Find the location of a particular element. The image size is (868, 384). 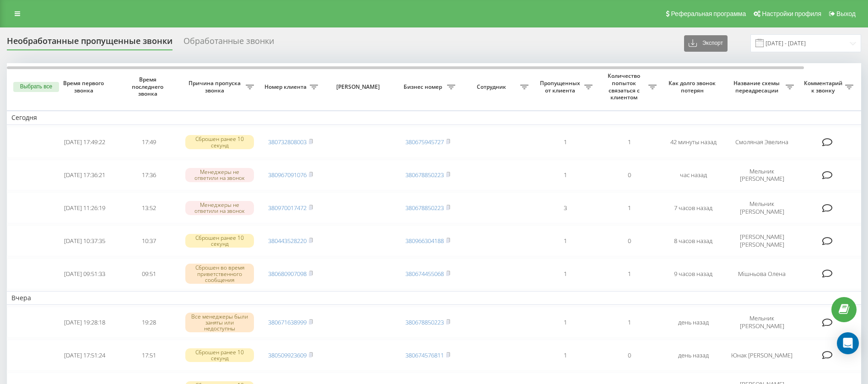

a: 380970017472 is located at coordinates (287, 208).